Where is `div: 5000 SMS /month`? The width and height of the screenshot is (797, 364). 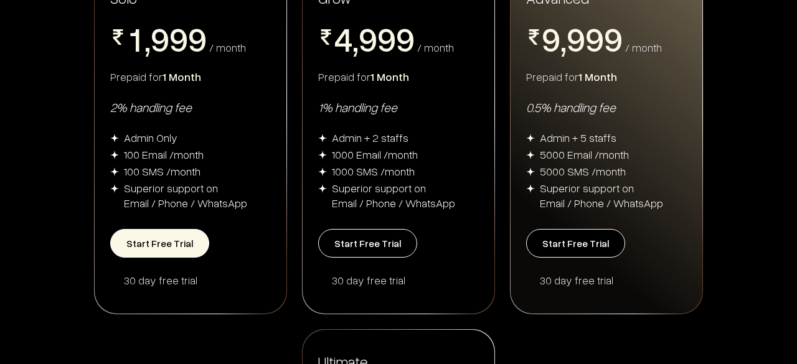
div: 5000 SMS /month is located at coordinates (583, 171).